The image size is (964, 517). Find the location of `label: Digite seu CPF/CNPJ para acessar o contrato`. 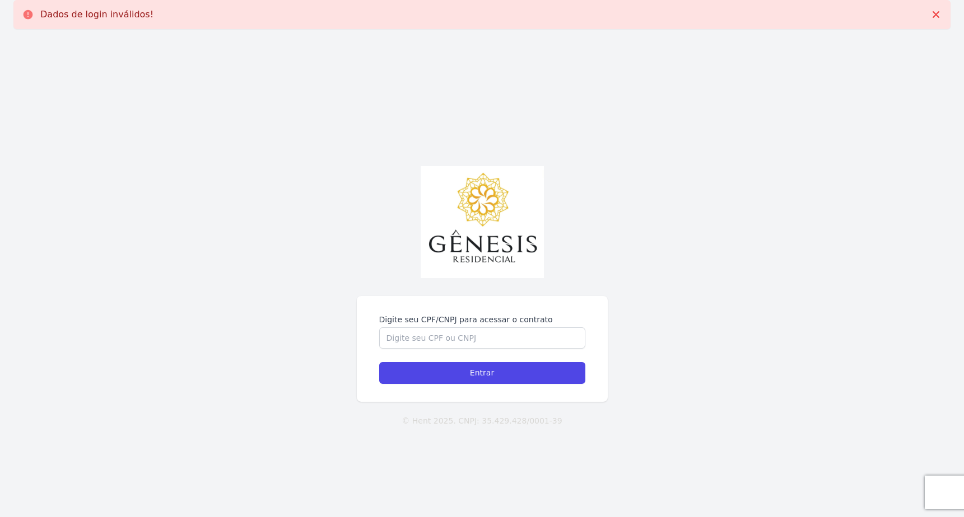

label: Digite seu CPF/CNPJ para acessar o contrato is located at coordinates (482, 320).